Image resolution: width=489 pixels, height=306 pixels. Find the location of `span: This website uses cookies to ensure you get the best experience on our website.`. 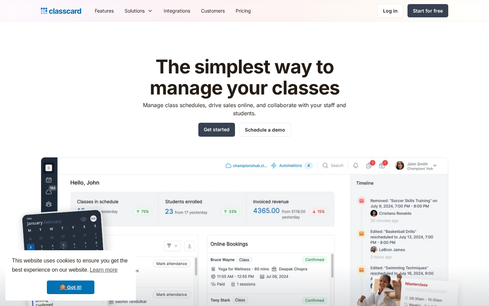

span: This website uses cookies to ensure you get the best experience on our website. is located at coordinates (71, 266).